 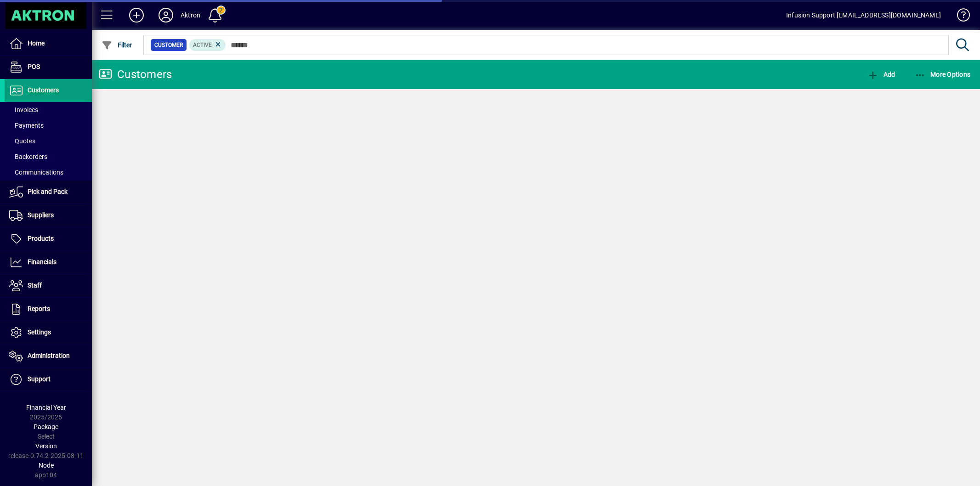 What do you see at coordinates (169, 45) in the screenshot?
I see `span: Customer` at bounding box center [169, 45].